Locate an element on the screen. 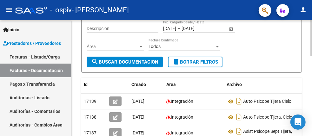 The height and width of the screenshot is (136, 312). span: Prestadores / Proveedores is located at coordinates (32, 43).